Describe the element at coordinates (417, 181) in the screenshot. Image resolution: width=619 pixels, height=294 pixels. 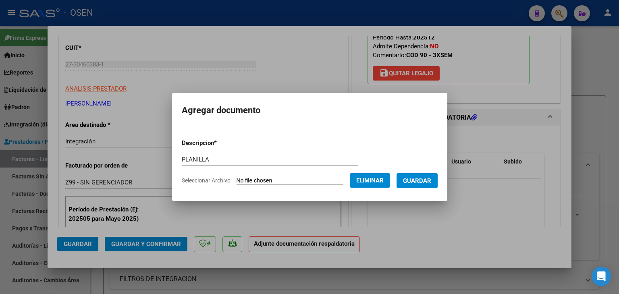
I see `button: Guardar` at that location.